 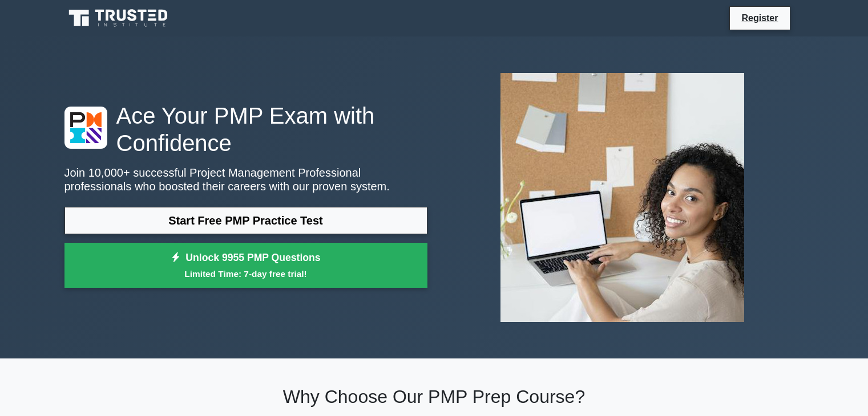 I want to click on a: Register, so click(x=759, y=18).